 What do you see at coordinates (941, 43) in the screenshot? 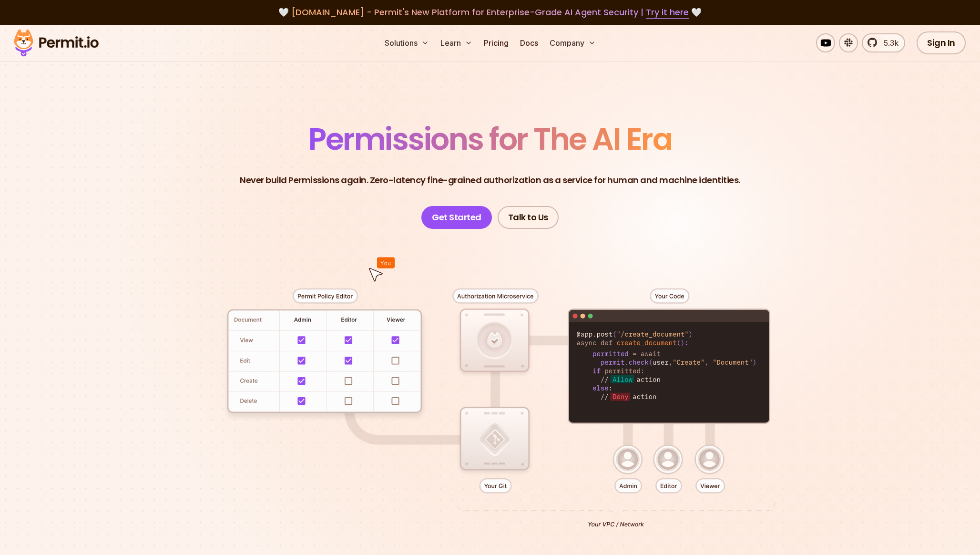
I see `a: Sign In` at bounding box center [941, 43].